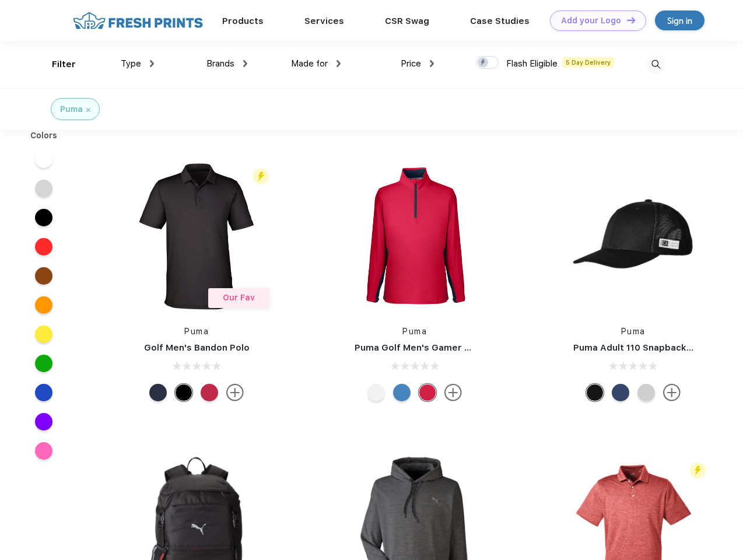 The width and height of the screenshot is (743, 560). I want to click on img: desktop_search.svg, so click(656, 64).